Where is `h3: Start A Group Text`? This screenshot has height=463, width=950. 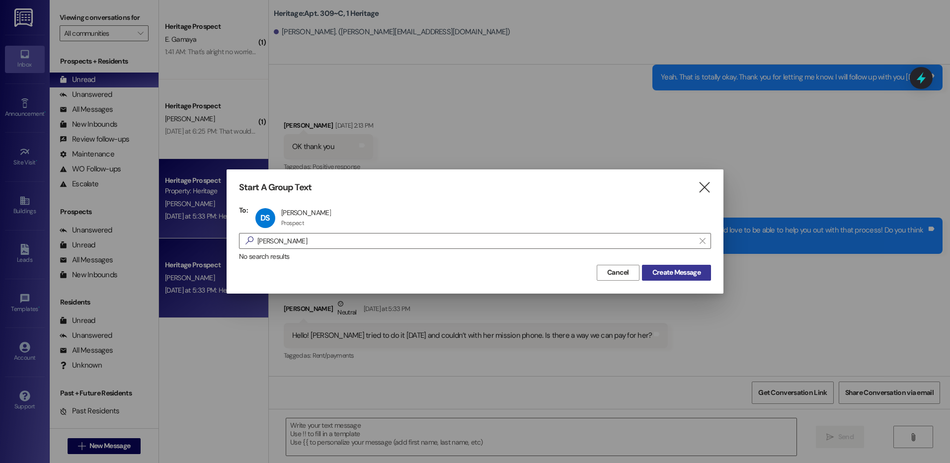 h3: Start A Group Text is located at coordinates (275, 187).